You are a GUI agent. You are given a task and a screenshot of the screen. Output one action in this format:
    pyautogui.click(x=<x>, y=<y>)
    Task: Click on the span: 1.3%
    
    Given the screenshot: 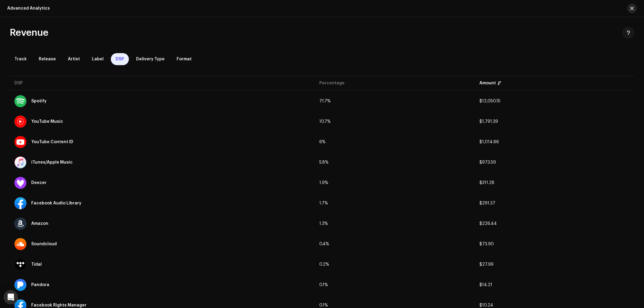 What is the action you would take?
    pyautogui.click(x=324, y=223)
    